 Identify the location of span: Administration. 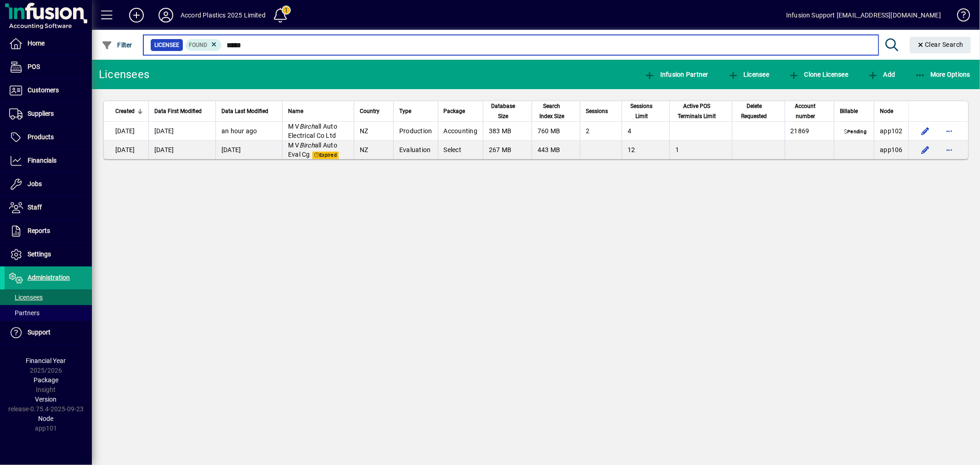
(49, 278).